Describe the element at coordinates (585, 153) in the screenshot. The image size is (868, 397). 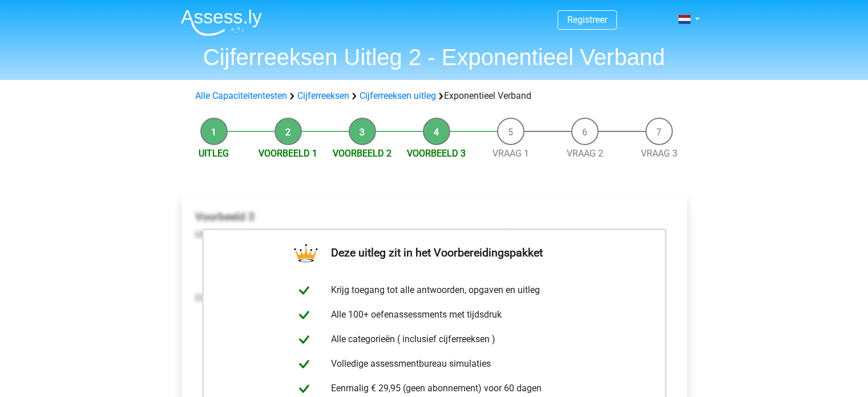
I see `a: Vraag 2` at that location.